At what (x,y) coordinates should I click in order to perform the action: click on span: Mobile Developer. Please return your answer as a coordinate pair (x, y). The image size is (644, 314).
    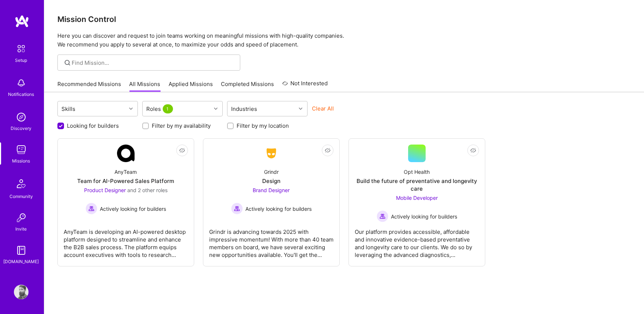
    Looking at the image, I should click on (417, 197).